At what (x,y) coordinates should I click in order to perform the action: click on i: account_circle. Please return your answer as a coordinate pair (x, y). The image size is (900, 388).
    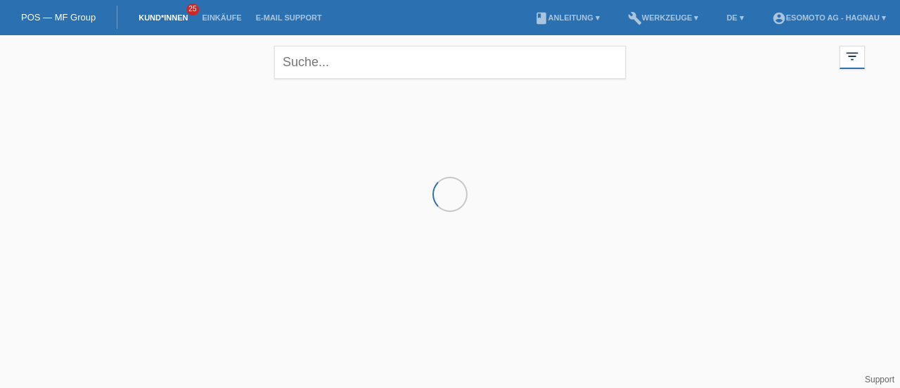
    Looking at the image, I should click on (779, 18).